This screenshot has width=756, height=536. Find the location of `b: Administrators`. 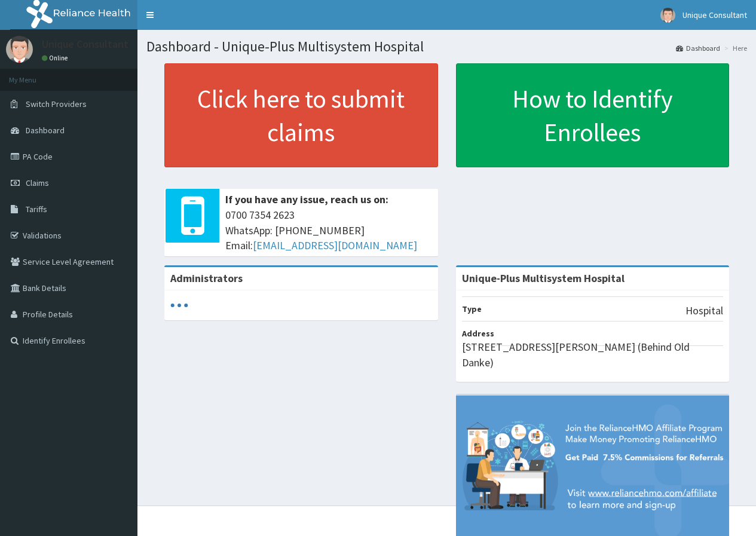

b: Administrators is located at coordinates (206, 278).